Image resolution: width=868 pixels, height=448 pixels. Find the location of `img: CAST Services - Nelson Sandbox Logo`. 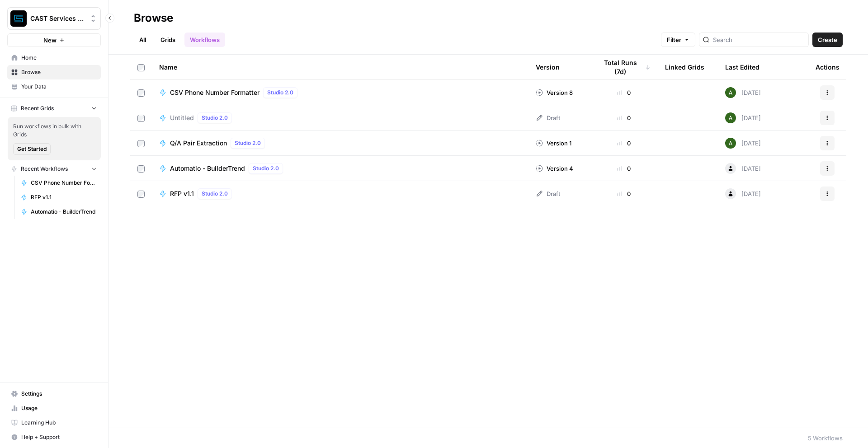

img: CAST Services - Nelson Sandbox Logo is located at coordinates (18, 18).